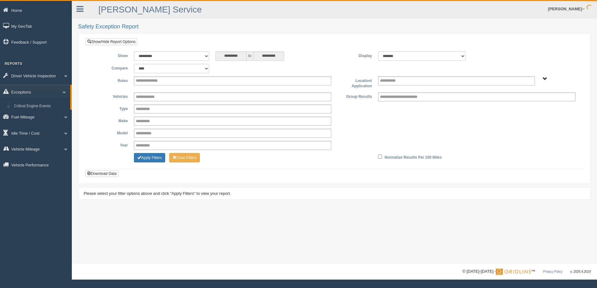 This screenshot has width=597, height=288. What do you see at coordinates (110, 120) in the screenshot?
I see `label: Make` at bounding box center [110, 120].